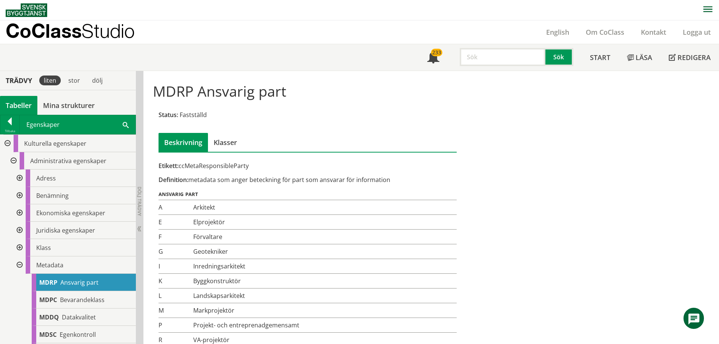  Describe the element at coordinates (175, 325) in the screenshot. I see `td: P` at that location.